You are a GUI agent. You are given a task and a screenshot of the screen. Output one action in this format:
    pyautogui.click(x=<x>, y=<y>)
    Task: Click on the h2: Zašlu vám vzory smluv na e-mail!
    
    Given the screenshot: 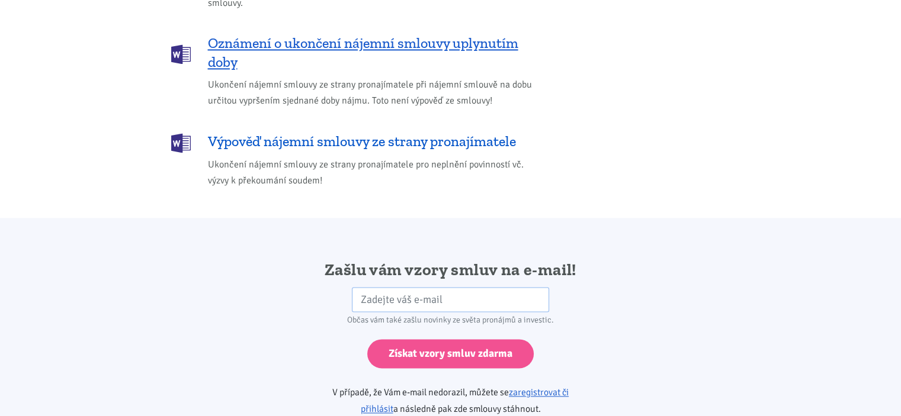 What is the action you would take?
    pyautogui.click(x=450, y=270)
    